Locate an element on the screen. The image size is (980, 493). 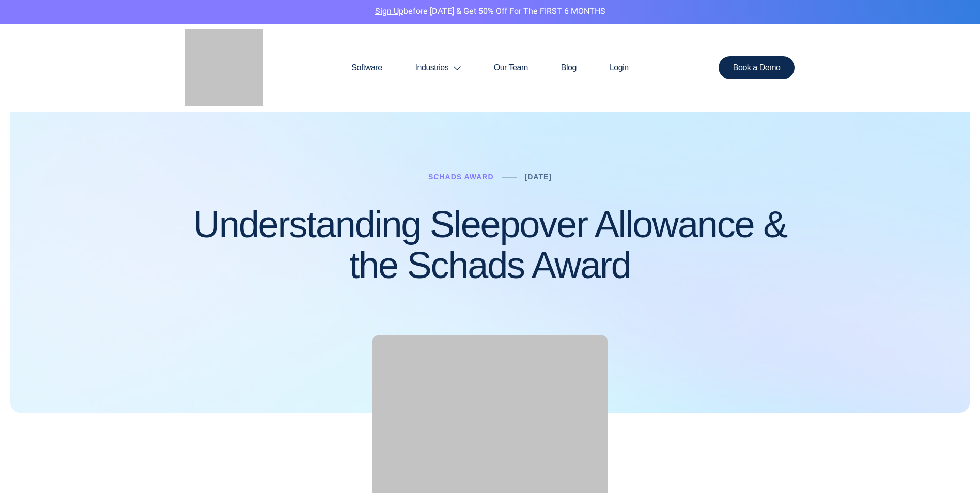
h1: Understanding Sleepover Allowance & the Schads Award is located at coordinates (490, 245).